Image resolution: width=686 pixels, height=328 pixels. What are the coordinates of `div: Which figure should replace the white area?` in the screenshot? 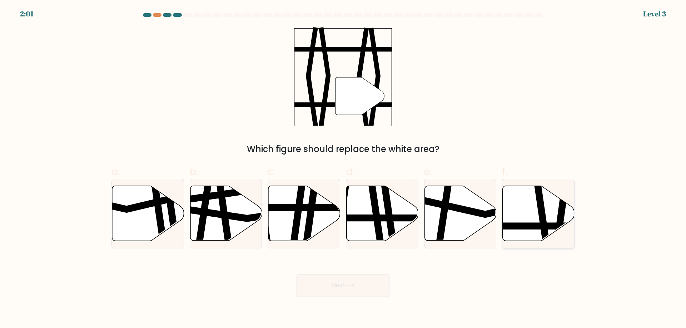 It's located at (343, 149).